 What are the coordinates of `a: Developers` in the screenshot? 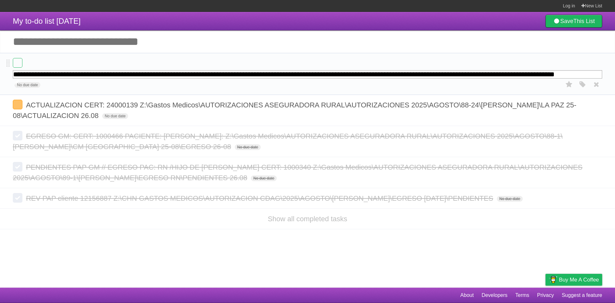 It's located at (494, 295).